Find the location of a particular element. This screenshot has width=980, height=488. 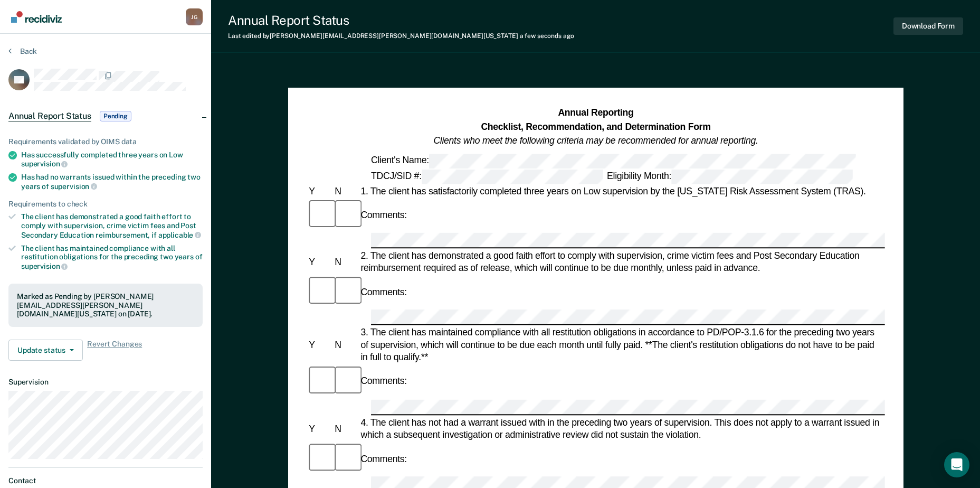

strong: Checklist, Recommendation, and Determination Form is located at coordinates (595, 127).